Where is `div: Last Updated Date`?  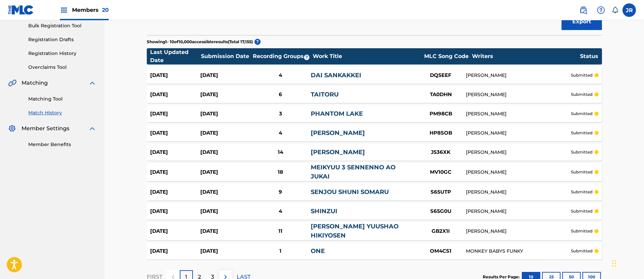
div: Last Updated Date is located at coordinates (175, 56).